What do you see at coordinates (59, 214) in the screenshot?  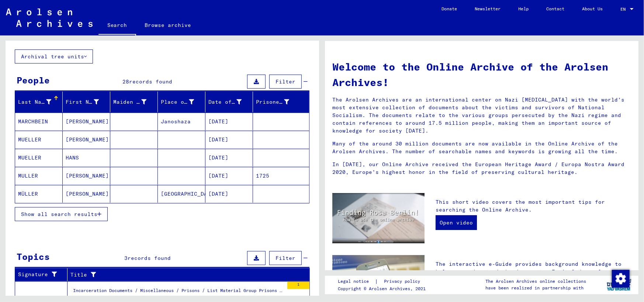 I see `span: Show all search results` at bounding box center [59, 214].